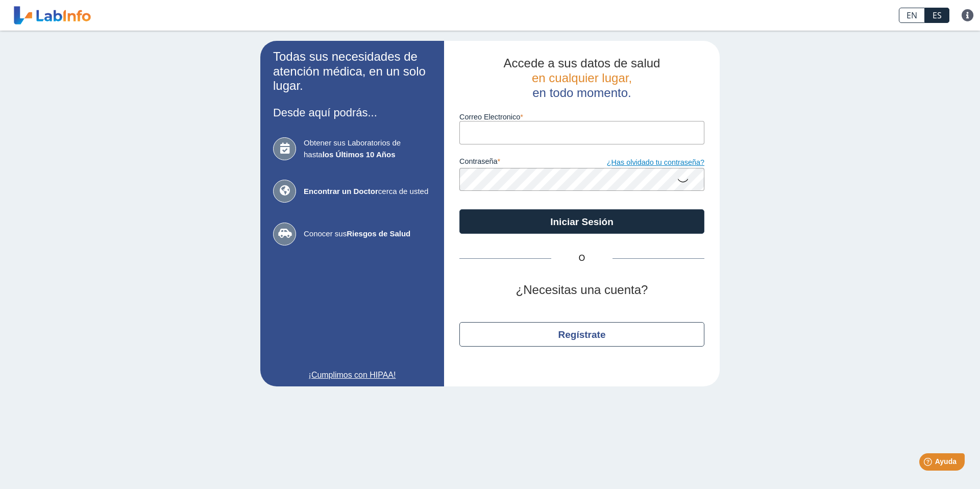 The width and height of the screenshot is (980, 489). Describe the element at coordinates (582, 78) in the screenshot. I see `span: en cualquier lugar,` at that location.